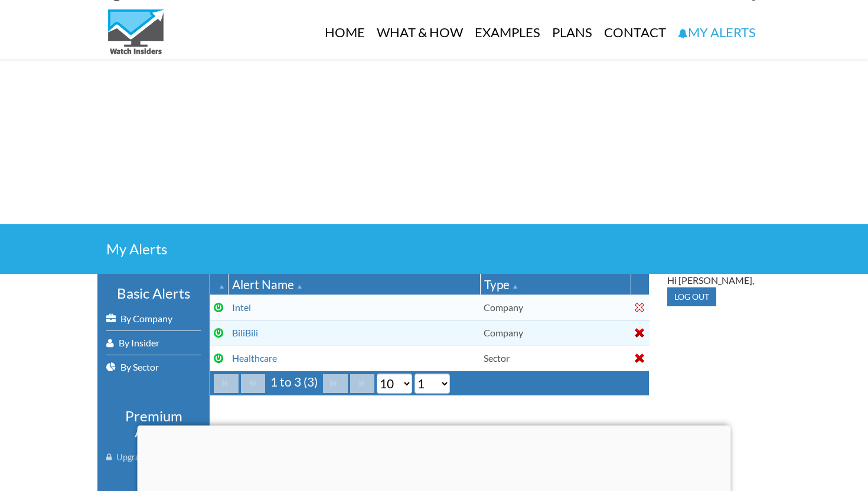 The image size is (868, 491). Describe the element at coordinates (345, 33) in the screenshot. I see `a: Home` at that location.